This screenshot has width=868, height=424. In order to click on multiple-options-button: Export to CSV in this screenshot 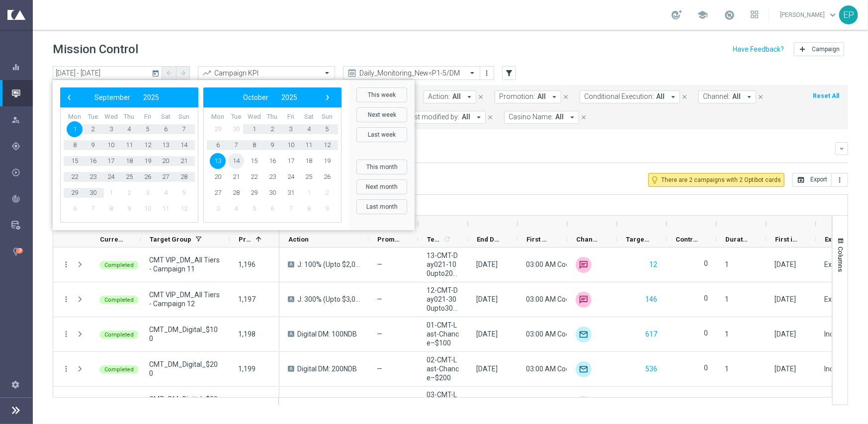, I will do `click(821, 179)`.